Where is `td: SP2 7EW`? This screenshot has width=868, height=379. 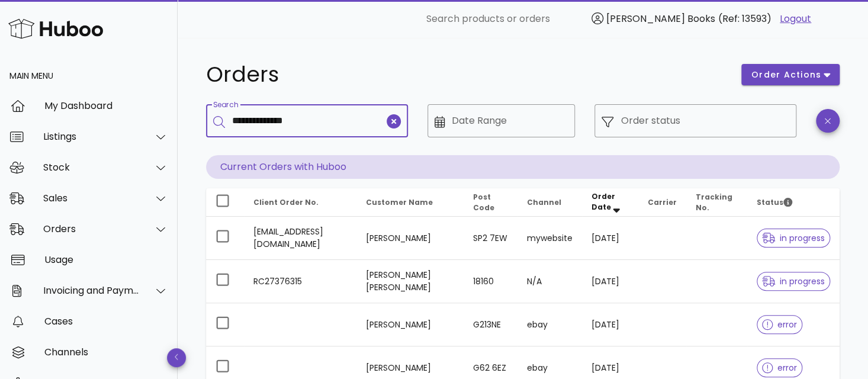 td: SP2 7EW is located at coordinates (490, 238).